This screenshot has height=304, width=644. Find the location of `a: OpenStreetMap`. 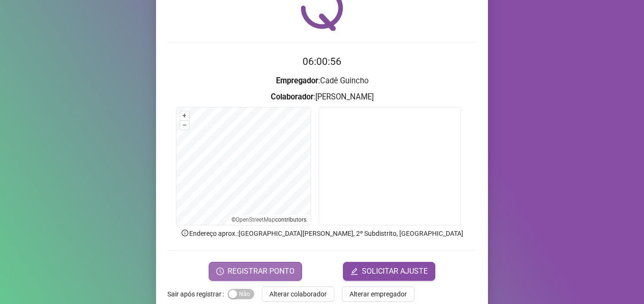

a: OpenStreetMap is located at coordinates (255, 220).